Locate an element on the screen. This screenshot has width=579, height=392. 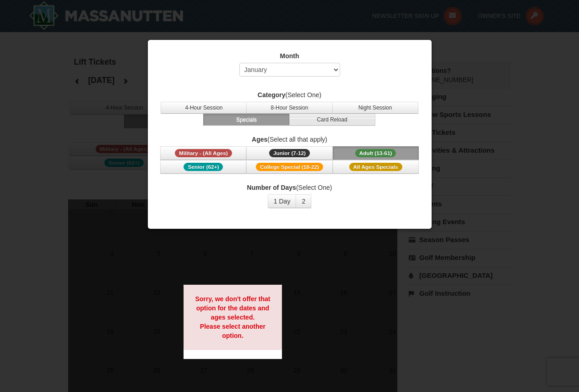
strong: Category is located at coordinates (272, 94).